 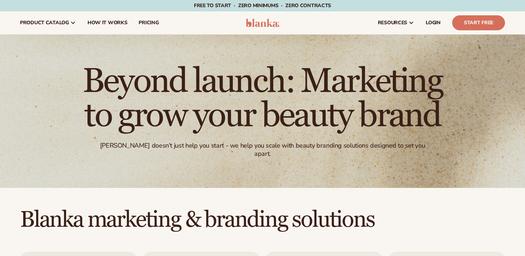 What do you see at coordinates (149, 23) in the screenshot?
I see `span: pricing` at bounding box center [149, 23].